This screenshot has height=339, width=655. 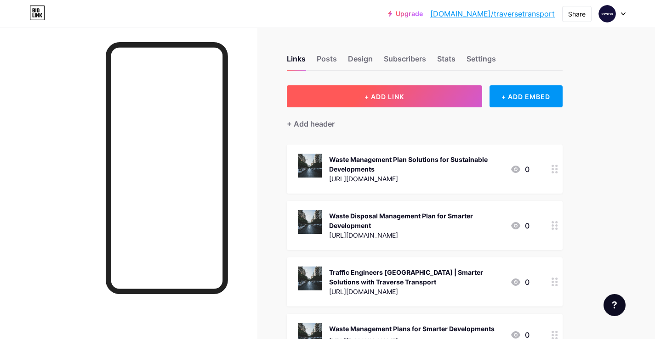 What do you see at coordinates (310, 279) in the screenshot?
I see `img: Traffic Engineers Melbourne | Smarter Solutions with Traverse Transport` at bounding box center [310, 279].